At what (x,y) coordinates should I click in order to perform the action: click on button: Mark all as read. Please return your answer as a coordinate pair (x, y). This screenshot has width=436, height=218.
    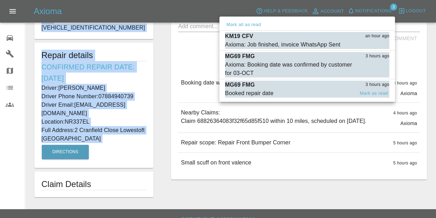
    Looking at the image, I should click on (244, 25).